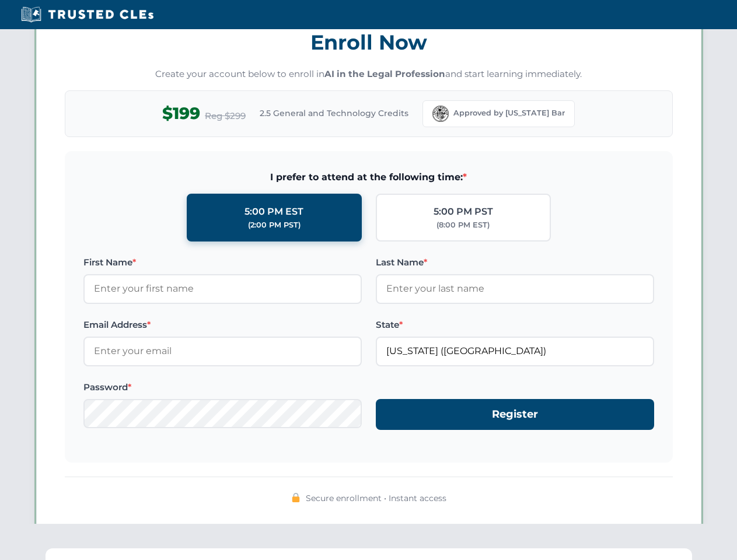 The height and width of the screenshot is (560, 737). What do you see at coordinates (515, 325) in the screenshot?
I see `label: State` at bounding box center [515, 325].